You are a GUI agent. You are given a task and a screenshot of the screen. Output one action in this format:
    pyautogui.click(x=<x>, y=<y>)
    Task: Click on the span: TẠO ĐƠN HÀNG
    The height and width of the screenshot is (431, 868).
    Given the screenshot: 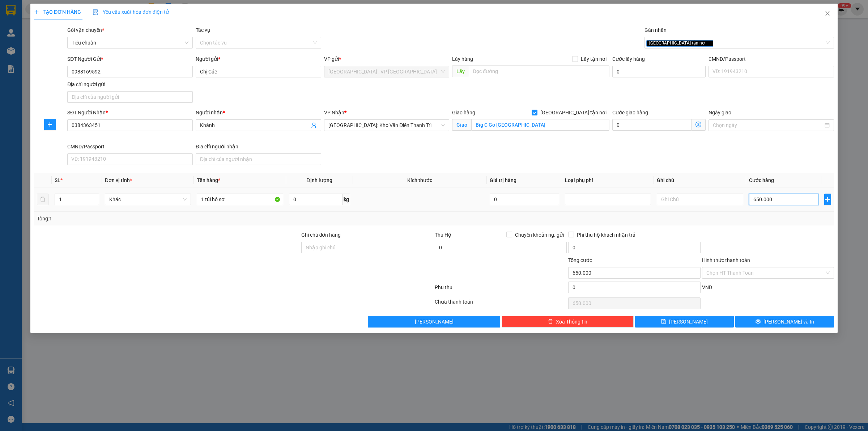 What is the action you would take?
    pyautogui.click(x=58, y=12)
    